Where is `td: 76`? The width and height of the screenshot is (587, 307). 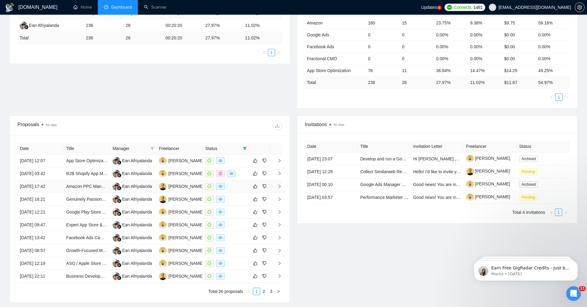 td: 76 is located at coordinates (383, 70).